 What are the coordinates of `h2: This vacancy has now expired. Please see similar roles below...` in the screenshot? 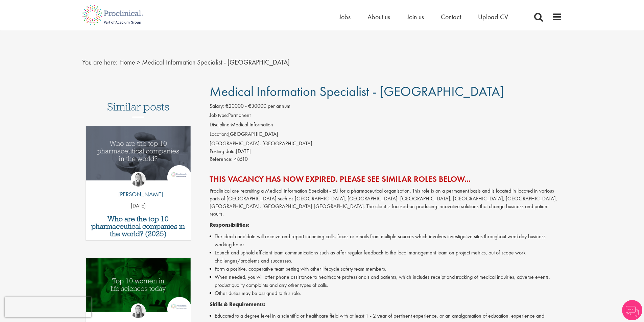 It's located at (386, 179).